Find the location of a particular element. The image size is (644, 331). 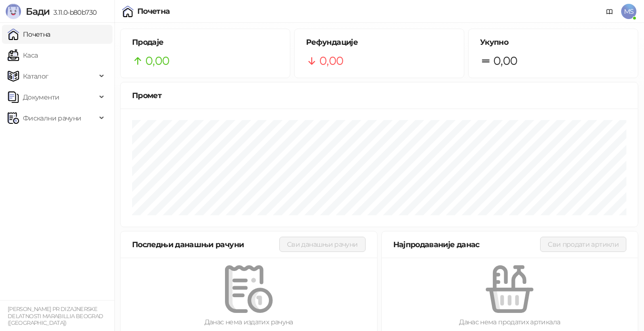

button: Сви данашњи рачуни is located at coordinates (322, 244).